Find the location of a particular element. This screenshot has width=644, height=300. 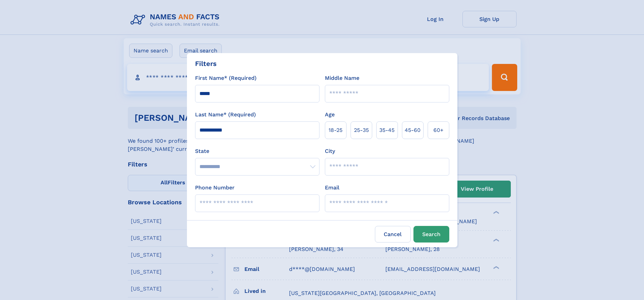

label: City is located at coordinates (330, 151).